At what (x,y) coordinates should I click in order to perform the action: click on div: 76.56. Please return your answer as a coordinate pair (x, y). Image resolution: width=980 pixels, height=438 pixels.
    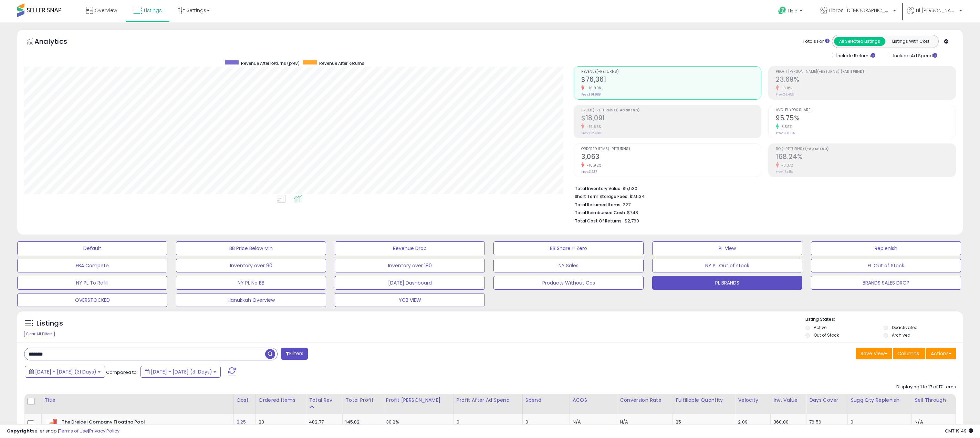
    Looking at the image, I should click on (826, 422).